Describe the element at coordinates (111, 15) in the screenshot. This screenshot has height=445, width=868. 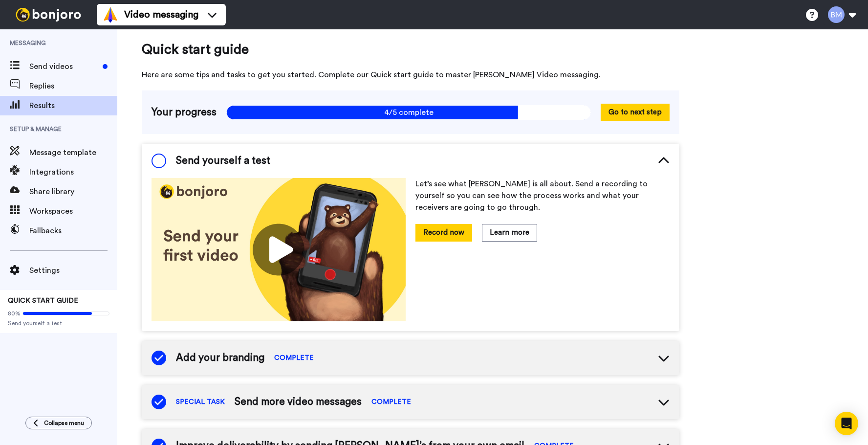
I see `img: vm-color.svg` at that location.